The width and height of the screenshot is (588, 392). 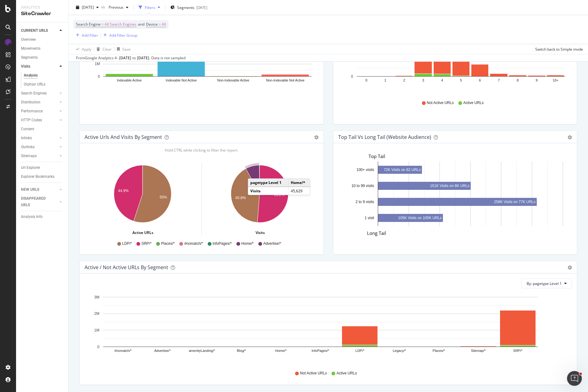 I want to click on div: Apply, so click(x=87, y=49).